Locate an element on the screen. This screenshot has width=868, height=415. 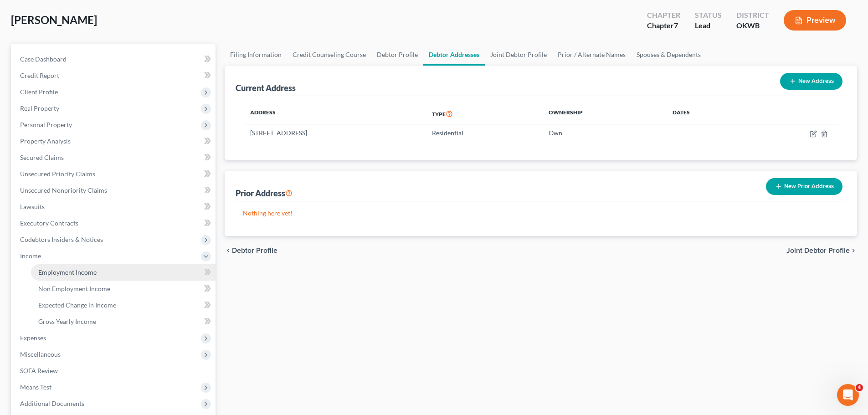
span: Property Analysis is located at coordinates (45, 140).